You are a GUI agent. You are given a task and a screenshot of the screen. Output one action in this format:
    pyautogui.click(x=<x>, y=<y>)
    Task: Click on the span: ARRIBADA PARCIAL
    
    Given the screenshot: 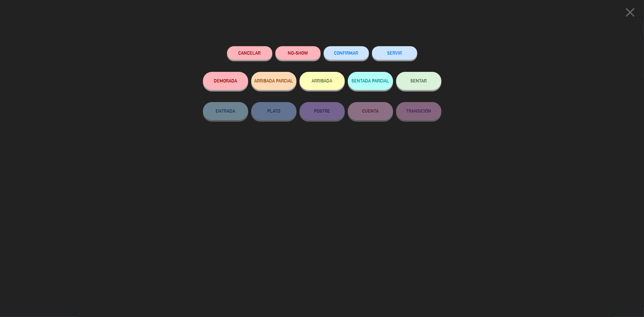 What is the action you would take?
    pyautogui.click(x=274, y=80)
    